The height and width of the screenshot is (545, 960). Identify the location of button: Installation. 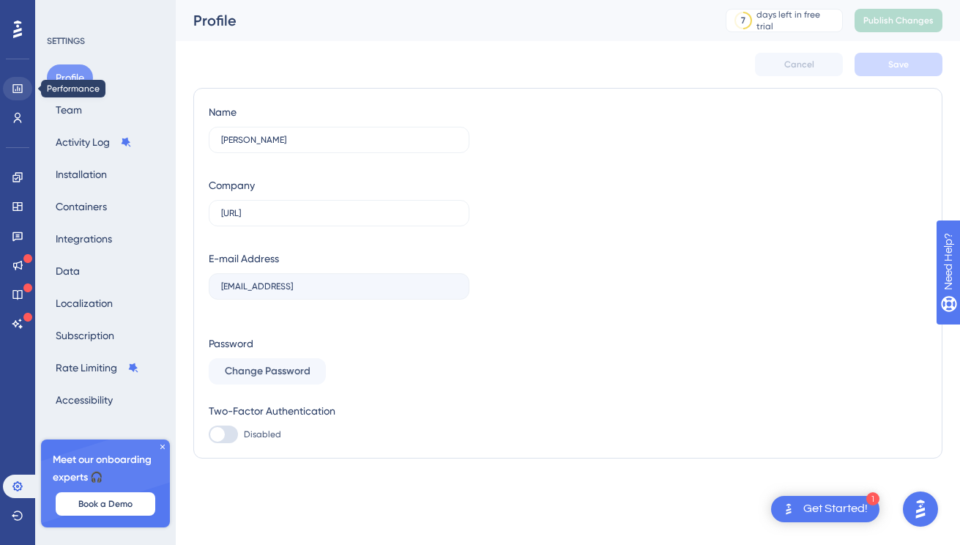
(81, 174).